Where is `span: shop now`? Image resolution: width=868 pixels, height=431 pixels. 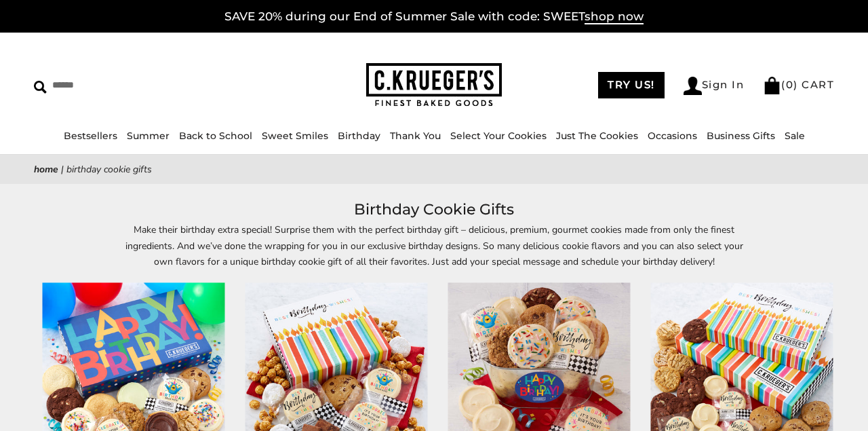 span: shop now is located at coordinates (614, 17).